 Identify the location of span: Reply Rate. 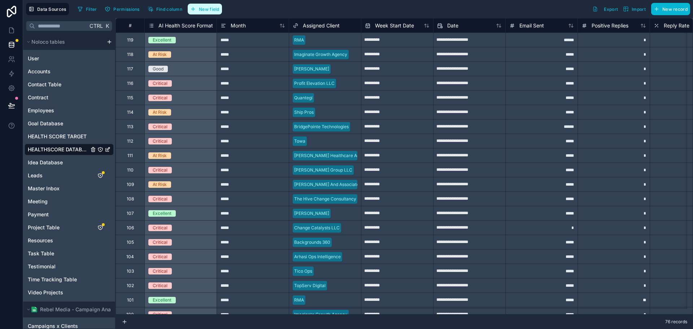
(677, 26).